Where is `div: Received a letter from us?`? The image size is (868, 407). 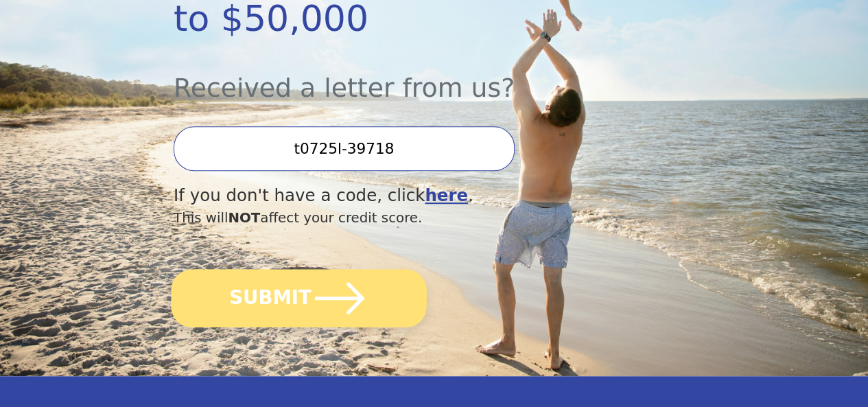 div: Received a letter from us? is located at coordinates (395, 76).